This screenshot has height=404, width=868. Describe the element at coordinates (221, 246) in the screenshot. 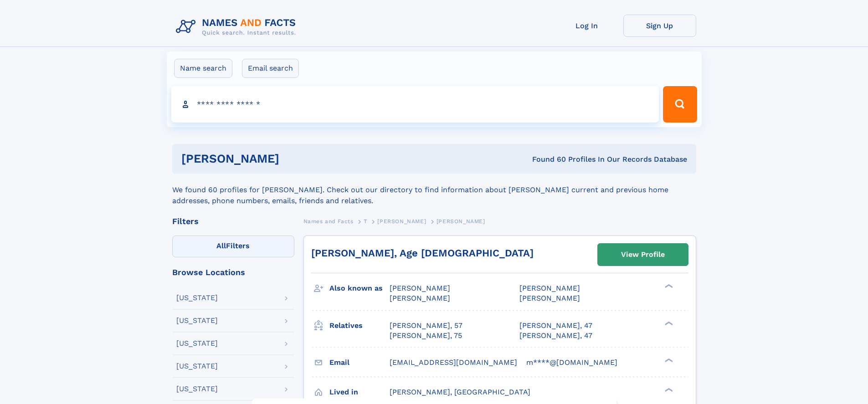

I see `span: All` at that location.